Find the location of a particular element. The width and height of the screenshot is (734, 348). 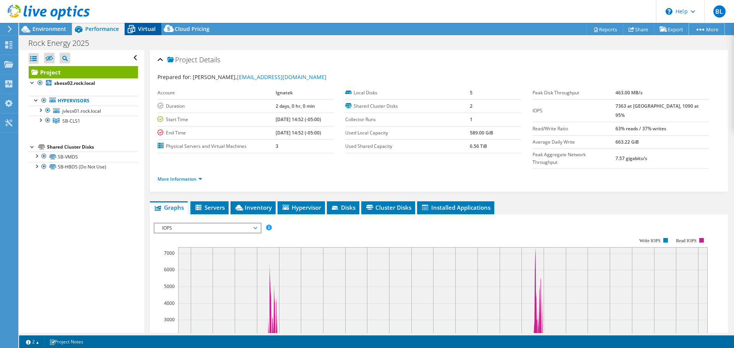

label: Used Local Capacity is located at coordinates (408, 133).